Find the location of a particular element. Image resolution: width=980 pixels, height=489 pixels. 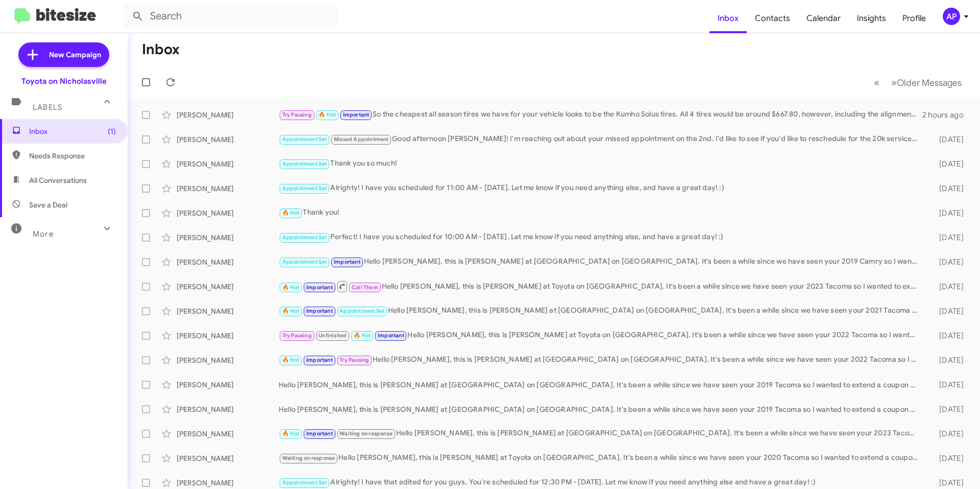

a: Profile is located at coordinates (914, 19).